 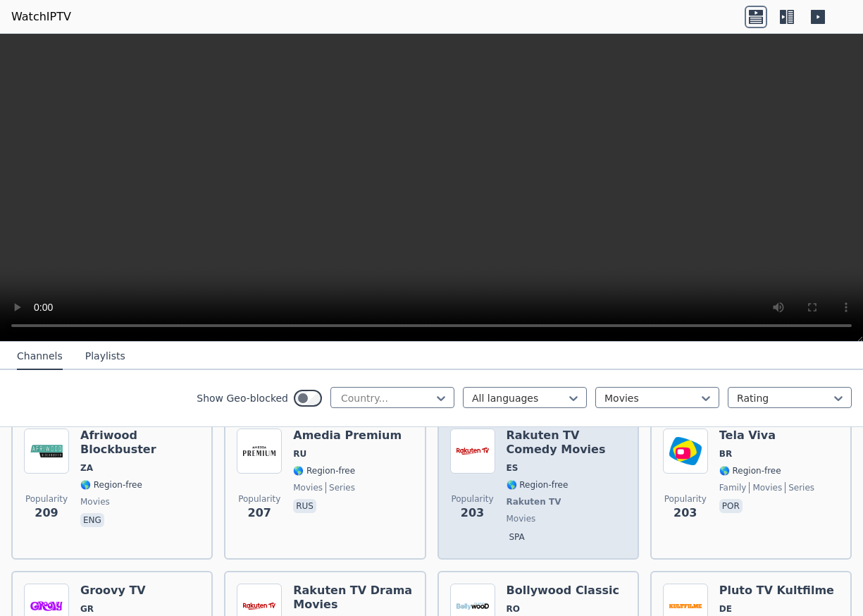 I want to click on img: Rakuten TV Comedy Movies, so click(x=473, y=451).